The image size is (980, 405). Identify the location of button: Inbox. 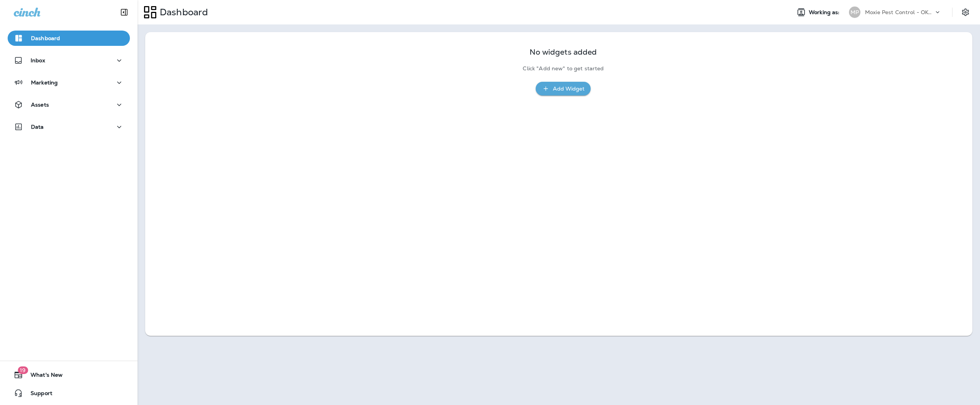
(68, 60).